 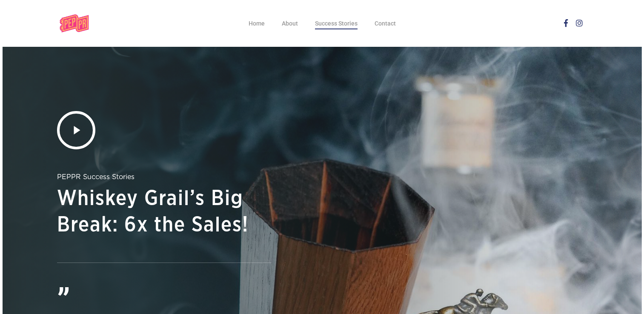 I want to click on span: Contact, so click(x=385, y=23).